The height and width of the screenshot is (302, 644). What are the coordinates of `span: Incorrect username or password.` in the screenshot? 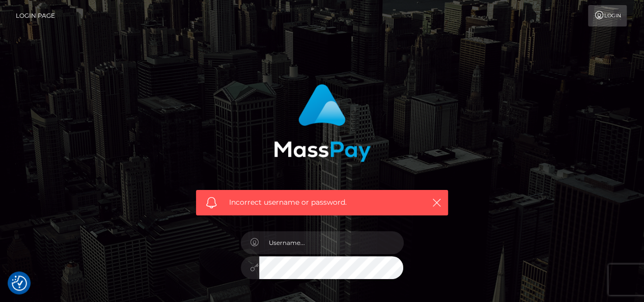 It's located at (322, 202).